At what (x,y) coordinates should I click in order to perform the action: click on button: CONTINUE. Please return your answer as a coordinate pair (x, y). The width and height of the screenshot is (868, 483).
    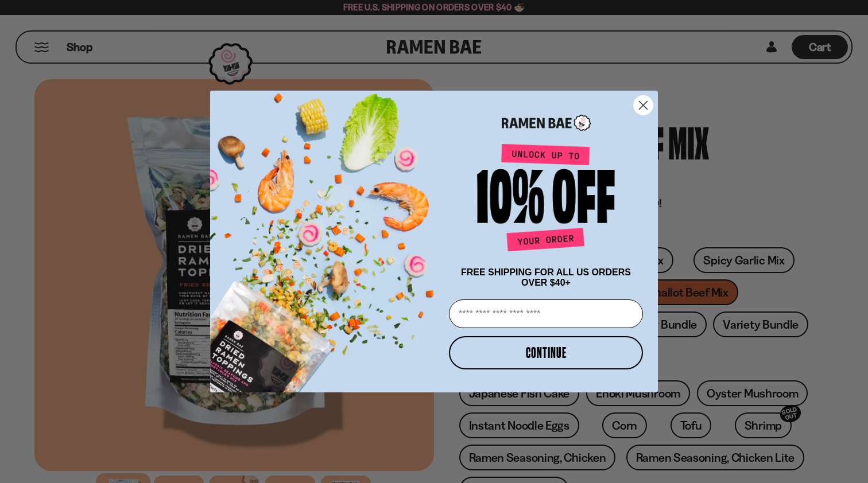
    Looking at the image, I should click on (546, 353).